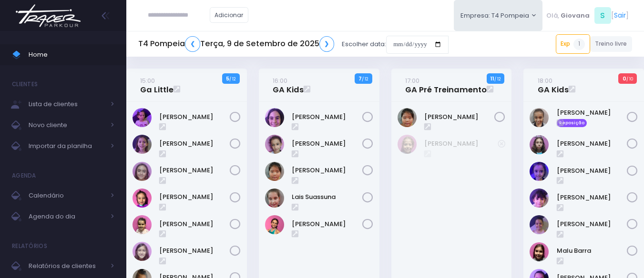 This screenshot has height=278, width=644. I want to click on span: Reposição, so click(572, 123).